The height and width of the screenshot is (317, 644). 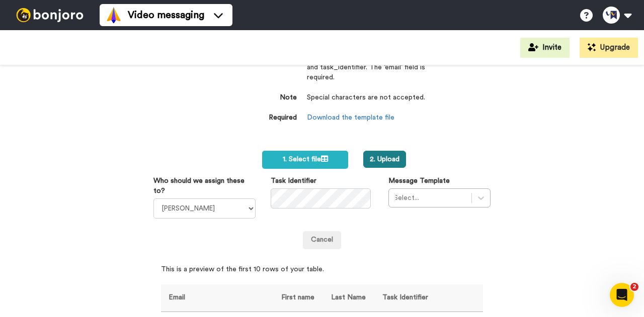 I want to click on th: First name, so click(x=298, y=298).